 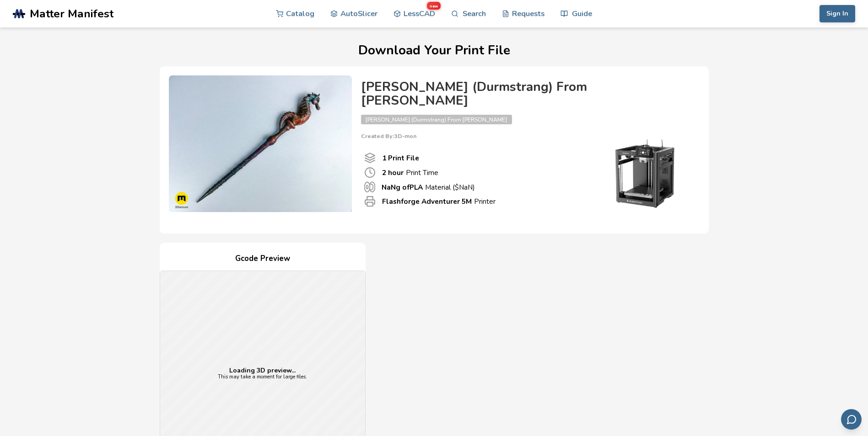 What do you see at coordinates (370, 201) in the screenshot?
I see `span: Printer` at bounding box center [370, 201].